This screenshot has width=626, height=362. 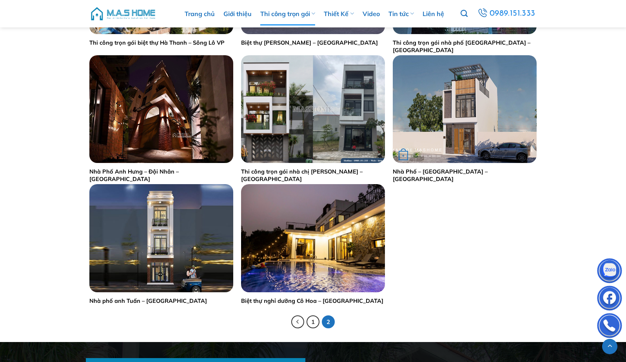 I want to click on a: Thi công trọn gói, so click(x=288, y=14).